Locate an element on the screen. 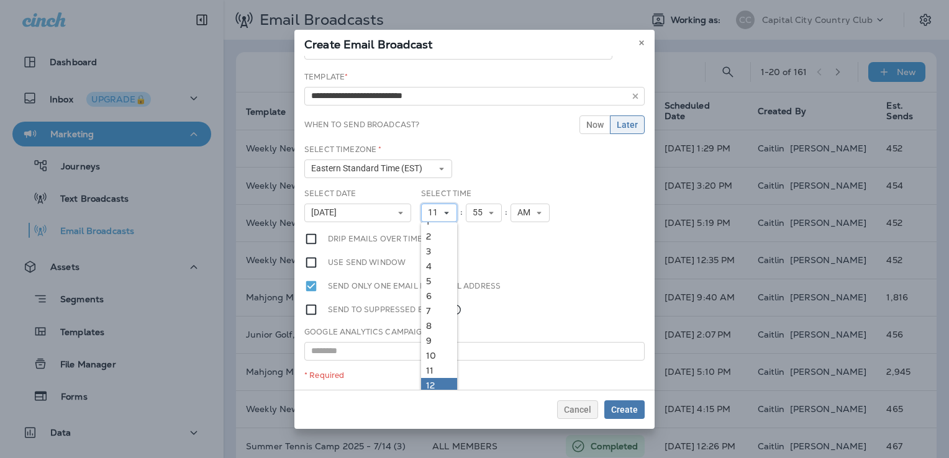 Image resolution: width=949 pixels, height=458 pixels. label: Send to suppressed emails. is located at coordinates (395, 310).